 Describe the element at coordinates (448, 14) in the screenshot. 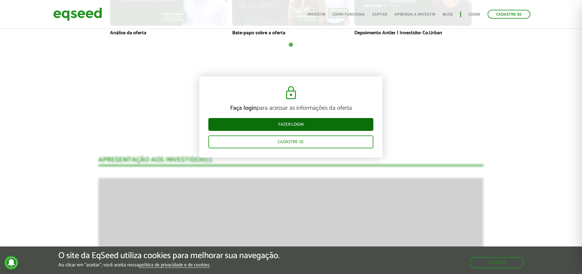

I see `a: Blog` at that location.